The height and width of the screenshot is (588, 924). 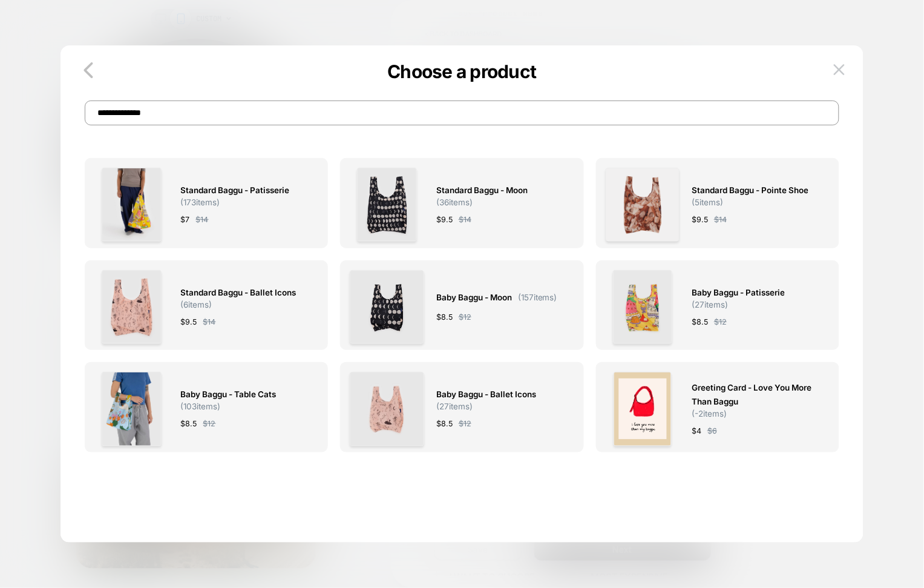 I want to click on span: Baby Baggu - Ballet Icons, so click(x=486, y=394).